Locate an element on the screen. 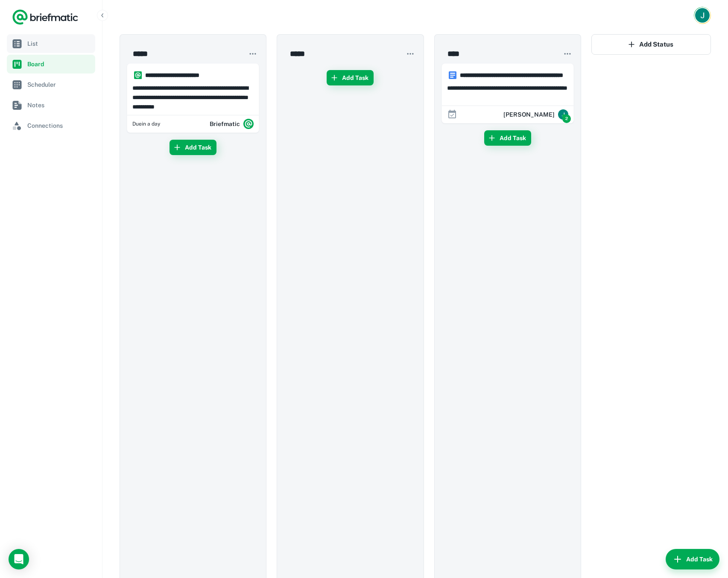  a: Logo is located at coordinates (45, 17).